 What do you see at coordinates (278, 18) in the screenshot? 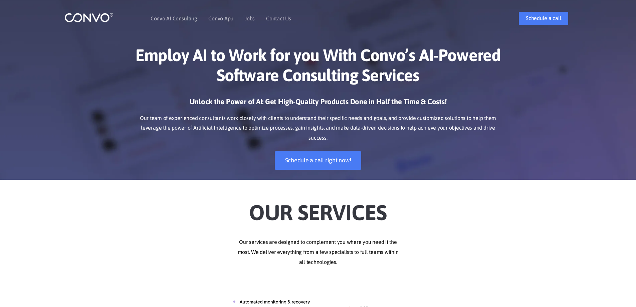
I see `a: Contact Us` at bounding box center [278, 18].